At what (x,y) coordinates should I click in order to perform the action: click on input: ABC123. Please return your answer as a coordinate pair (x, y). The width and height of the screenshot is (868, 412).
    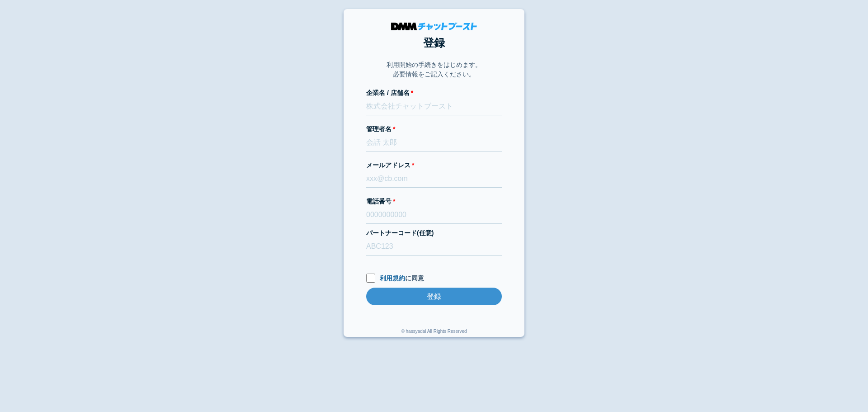
    Looking at the image, I should click on (434, 247).